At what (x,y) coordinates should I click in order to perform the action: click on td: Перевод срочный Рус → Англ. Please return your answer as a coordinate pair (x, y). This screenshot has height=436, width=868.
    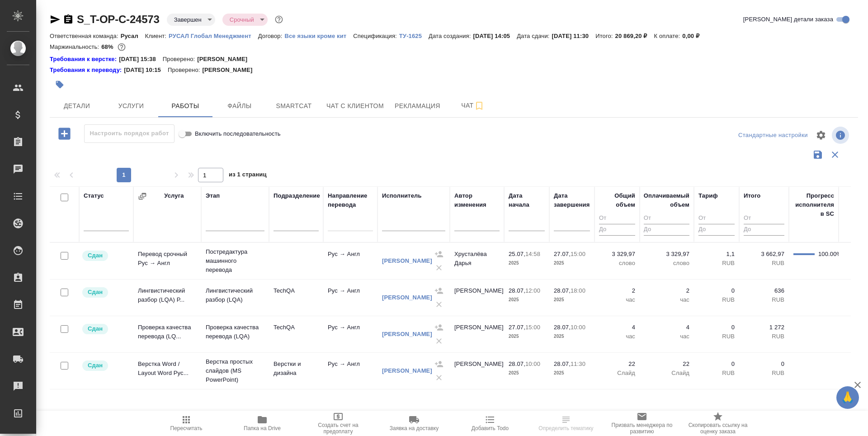
    Looking at the image, I should click on (168, 261).